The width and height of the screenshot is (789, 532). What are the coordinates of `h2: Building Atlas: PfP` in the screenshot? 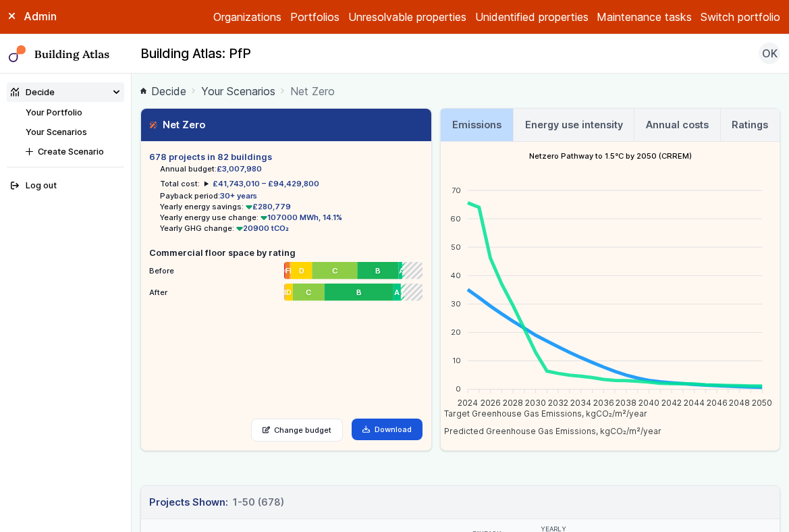 It's located at (196, 54).